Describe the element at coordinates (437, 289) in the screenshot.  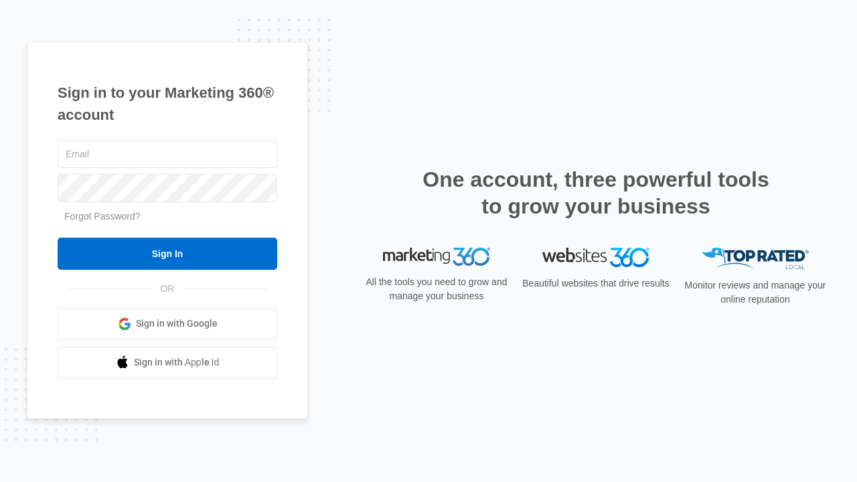
I see `p: All the tools you need to grow and manage your business` at that location.